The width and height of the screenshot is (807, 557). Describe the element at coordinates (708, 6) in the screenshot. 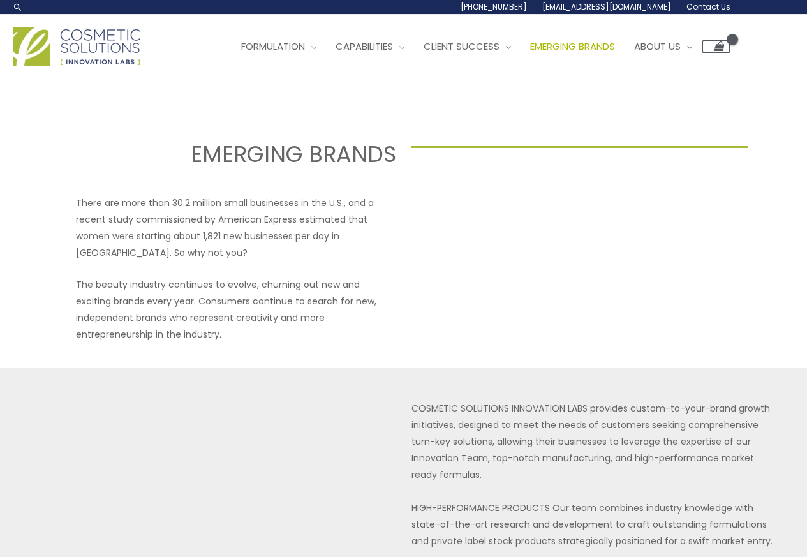

I see `span: Contact Us` at that location.